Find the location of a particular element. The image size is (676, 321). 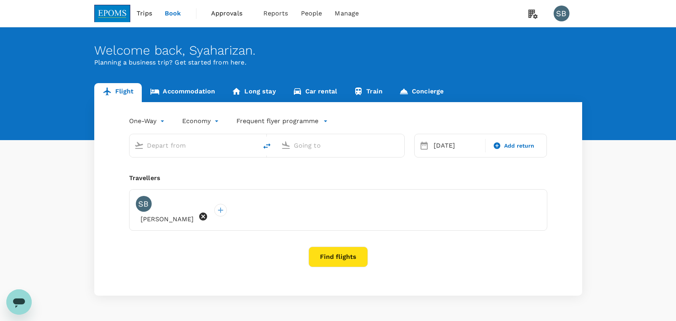

a: Flight is located at coordinates (118, 93).